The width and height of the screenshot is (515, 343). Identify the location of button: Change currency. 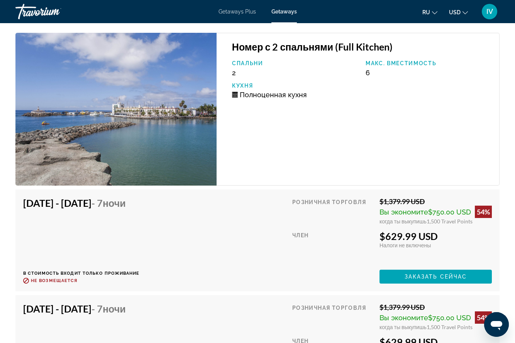
(458, 12).